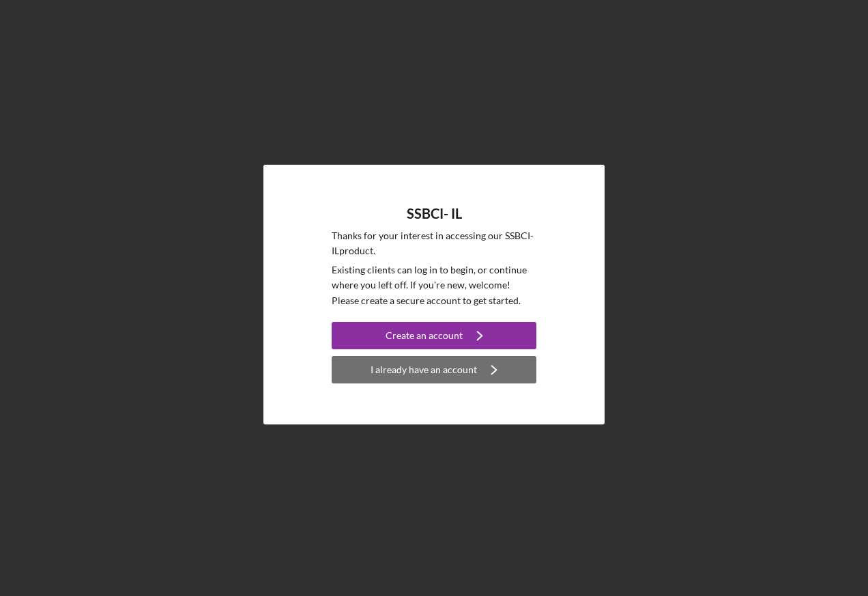 This screenshot has width=868, height=596. What do you see at coordinates (434, 243) in the screenshot?
I see `p: Thanks for your interest in accessing our SSBCI- IL product.` at bounding box center [434, 243].